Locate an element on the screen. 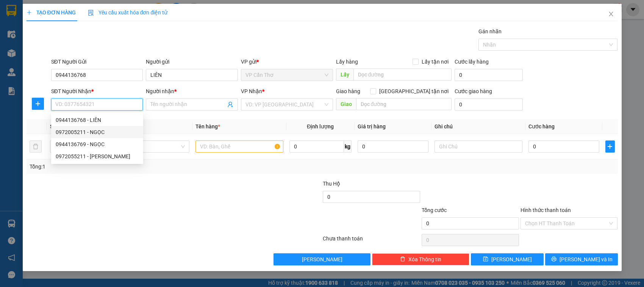  div: VP gửi is located at coordinates (287, 62).